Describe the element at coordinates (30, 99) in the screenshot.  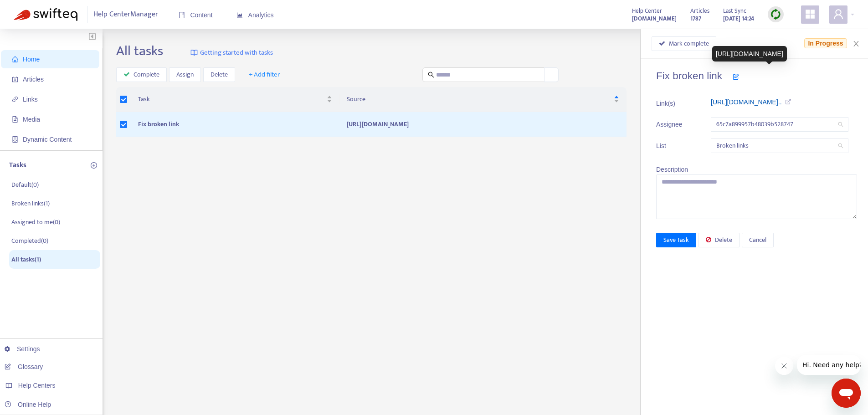
I see `span: Links` at that location.